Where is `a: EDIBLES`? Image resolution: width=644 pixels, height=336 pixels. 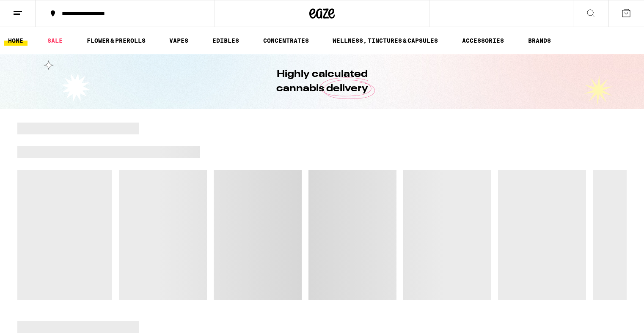 a: EDIBLES is located at coordinates (226, 41).